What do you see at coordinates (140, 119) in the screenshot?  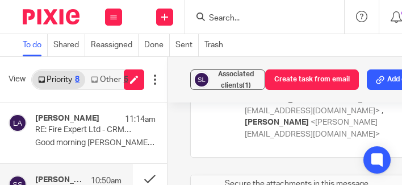 I see `p: 11:14am` at bounding box center [140, 119].